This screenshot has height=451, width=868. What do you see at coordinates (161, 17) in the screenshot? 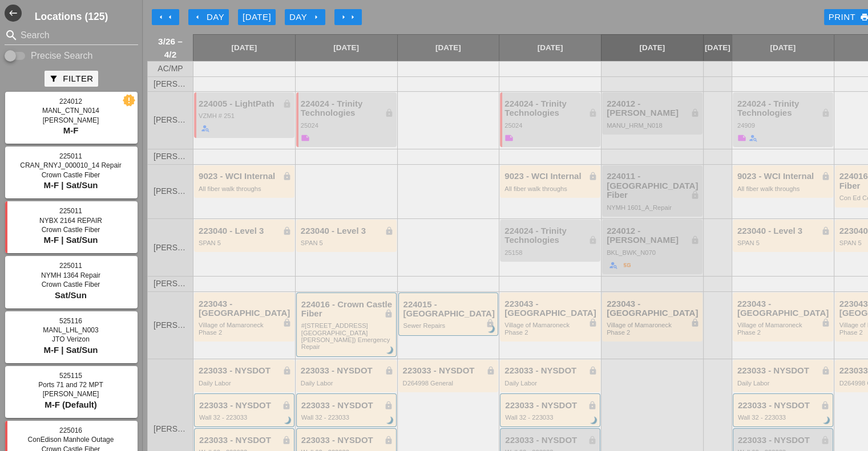
I see `i: arrow_left` at bounding box center [161, 17].